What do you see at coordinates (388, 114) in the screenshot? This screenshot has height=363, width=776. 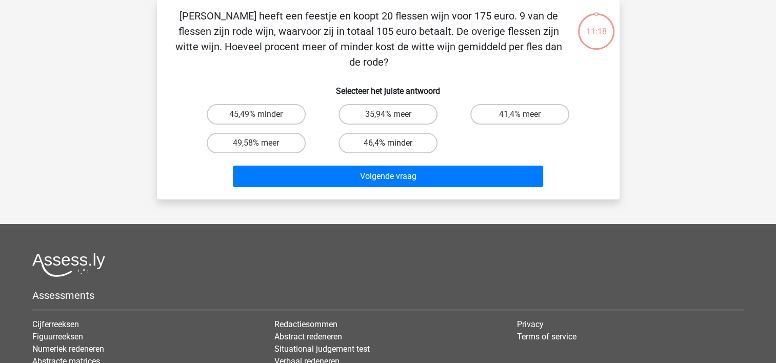 I see `label: 35,94% meer` at bounding box center [388, 114].